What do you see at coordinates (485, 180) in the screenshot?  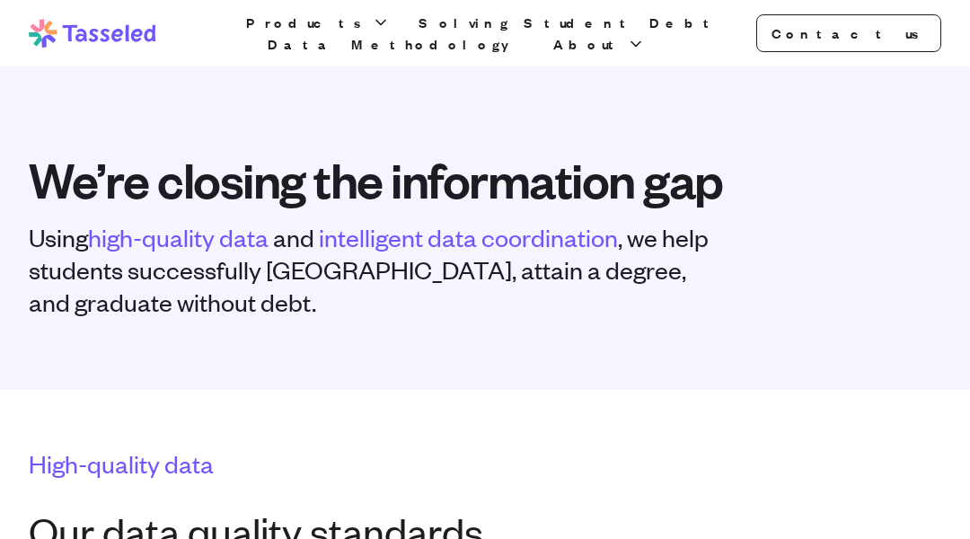 I see `h1: We’re closing the information gap` at bounding box center [485, 180].